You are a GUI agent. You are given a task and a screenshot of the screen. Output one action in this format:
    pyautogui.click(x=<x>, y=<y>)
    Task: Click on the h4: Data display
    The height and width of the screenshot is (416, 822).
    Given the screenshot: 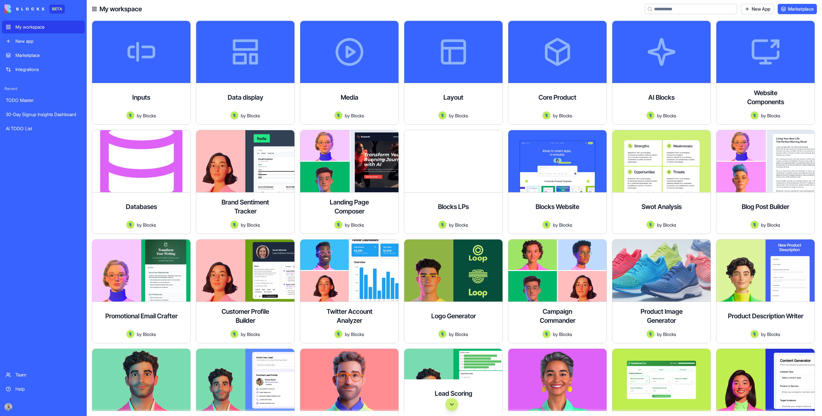 What is the action you would take?
    pyautogui.click(x=245, y=97)
    